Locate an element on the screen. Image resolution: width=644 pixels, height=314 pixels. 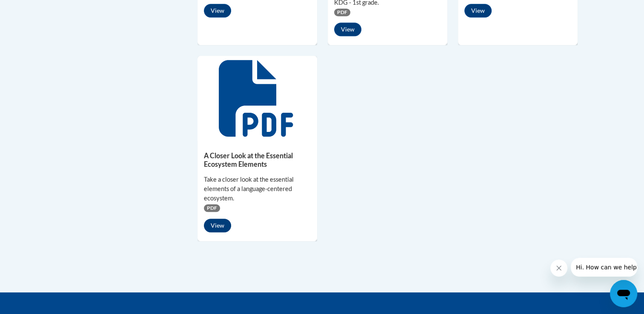
div: Take a closer look at the essential elements of a language-centered ecosystem. is located at coordinates (257, 189).